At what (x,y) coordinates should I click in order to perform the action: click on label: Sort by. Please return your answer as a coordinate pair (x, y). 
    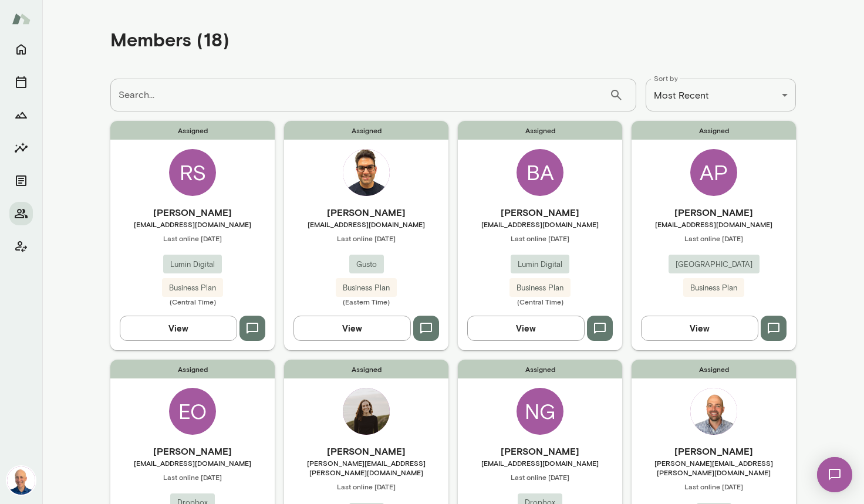
    Looking at the image, I should click on (666, 78).